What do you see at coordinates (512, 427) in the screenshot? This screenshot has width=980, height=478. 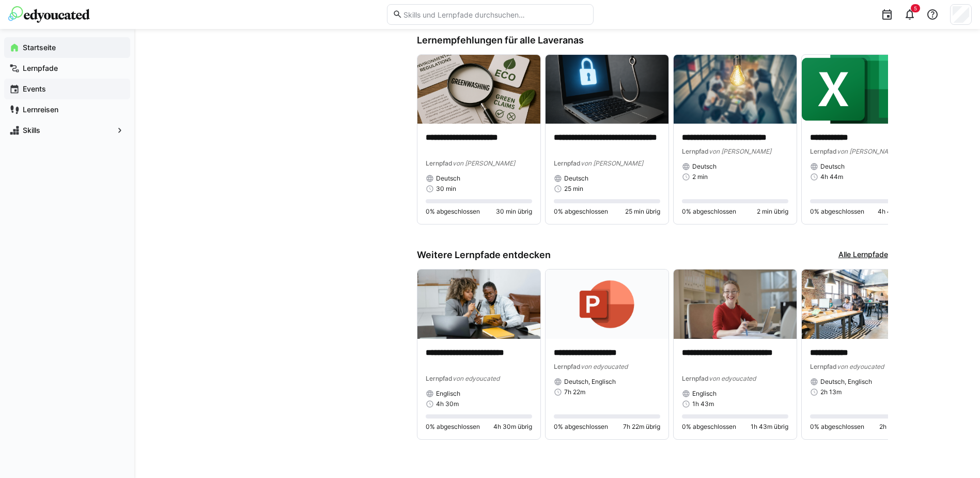 I see `span: 4h 30m übrig` at bounding box center [512, 427].